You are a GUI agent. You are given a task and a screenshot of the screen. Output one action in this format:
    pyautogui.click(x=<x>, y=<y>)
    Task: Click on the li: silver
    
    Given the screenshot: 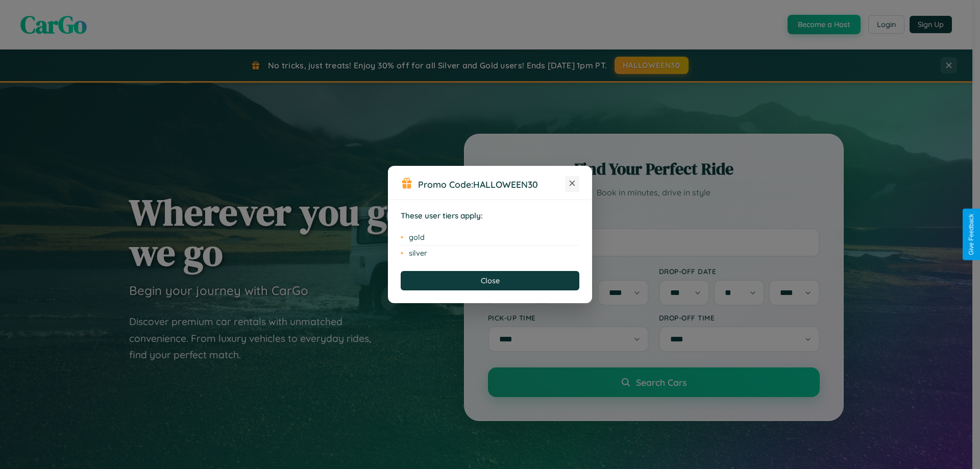 What is the action you would take?
    pyautogui.click(x=490, y=253)
    